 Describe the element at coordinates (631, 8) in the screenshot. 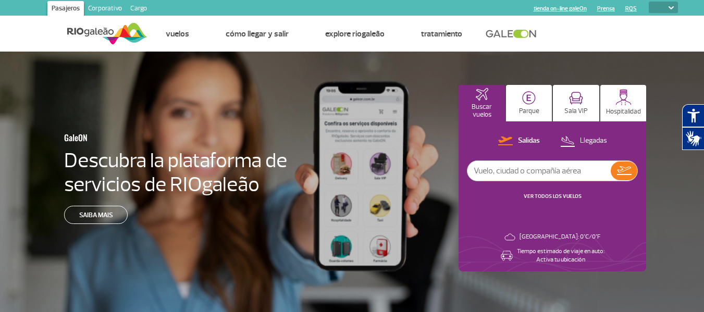

I see `a: RQS` at that location.